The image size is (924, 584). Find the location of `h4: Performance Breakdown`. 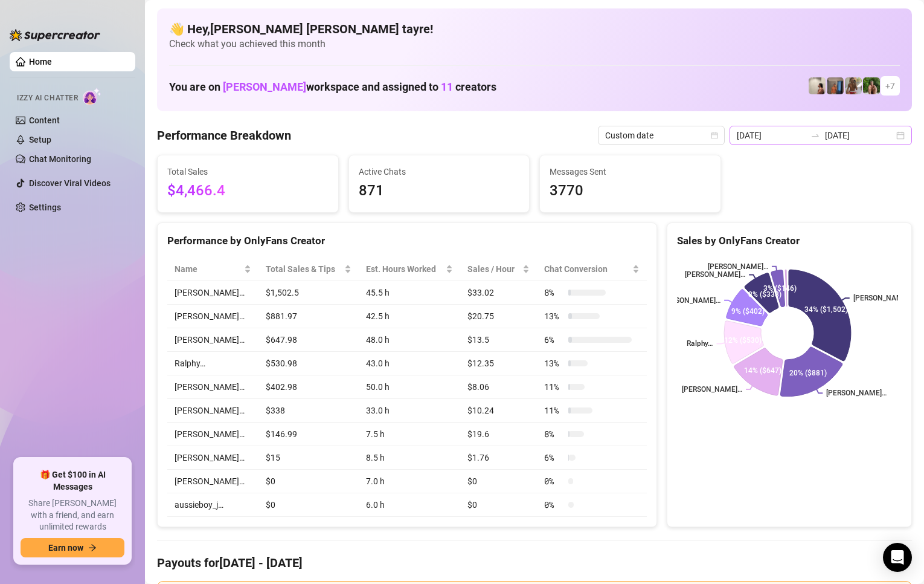

h4: Performance Breakdown is located at coordinates (224, 135).